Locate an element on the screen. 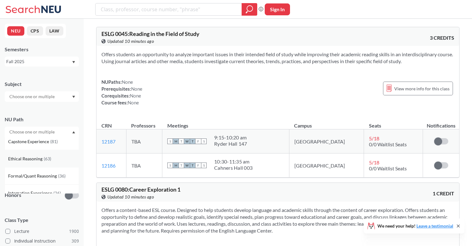  div: Dropdown arrowWriting Intensive(178)Societies/Institutions(139)Interpreting Culture(124)Differenc... is located at coordinates (42, 132).